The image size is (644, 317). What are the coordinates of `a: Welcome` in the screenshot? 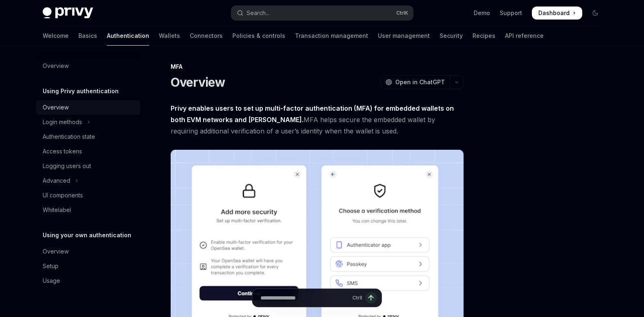 It's located at (56, 36).